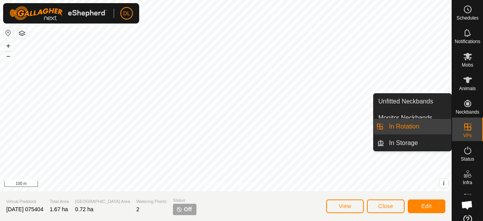 Image resolution: width=483 pixels, height=221 pixels. What do you see at coordinates (427, 206) in the screenshot?
I see `span: Edit` at bounding box center [427, 206].